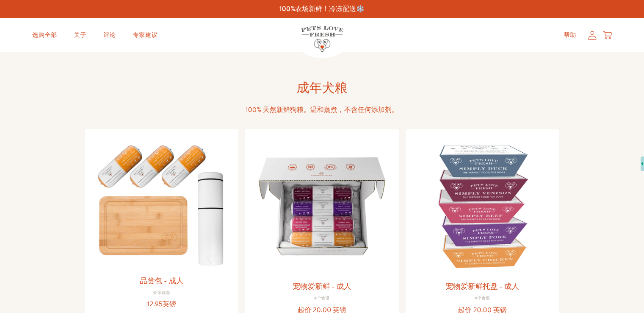 The image size is (644, 313). What do you see at coordinates (80, 35) in the screenshot?
I see `a: 关于` at bounding box center [80, 35].